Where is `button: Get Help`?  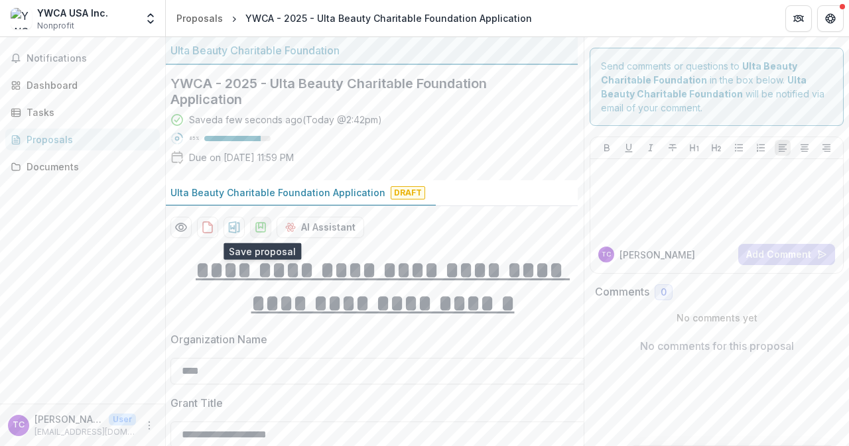 button: Get Help is located at coordinates (830, 19).